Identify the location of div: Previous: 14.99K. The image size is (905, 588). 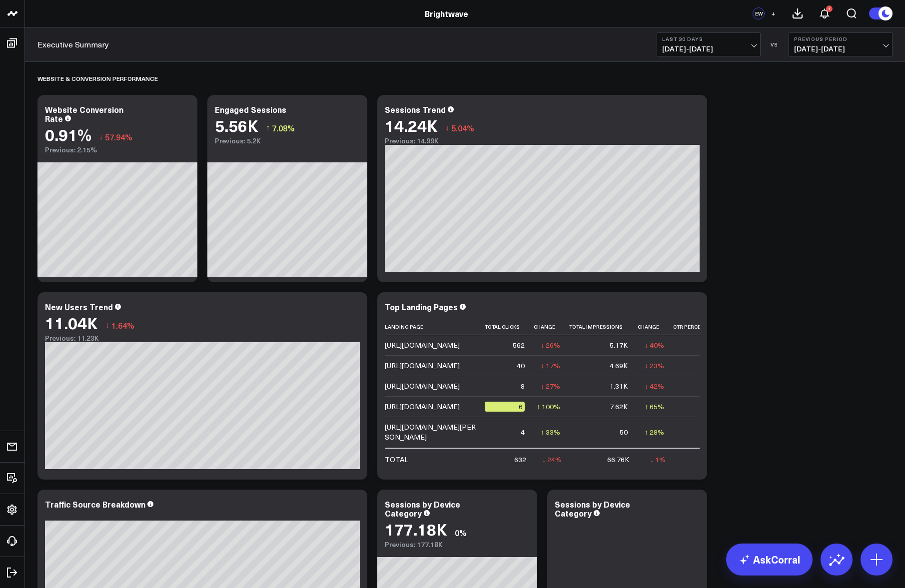
(542, 141).